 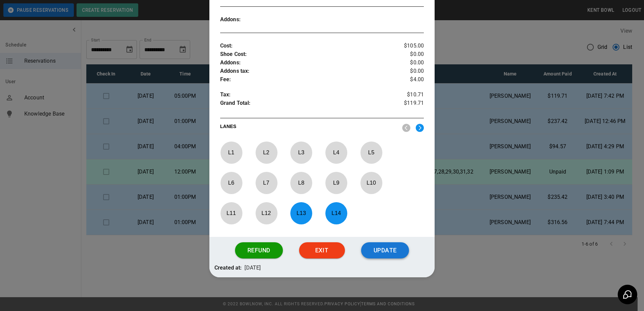 What do you see at coordinates (305, 104) in the screenshot?
I see `p: Grand Total :` at bounding box center [305, 104].